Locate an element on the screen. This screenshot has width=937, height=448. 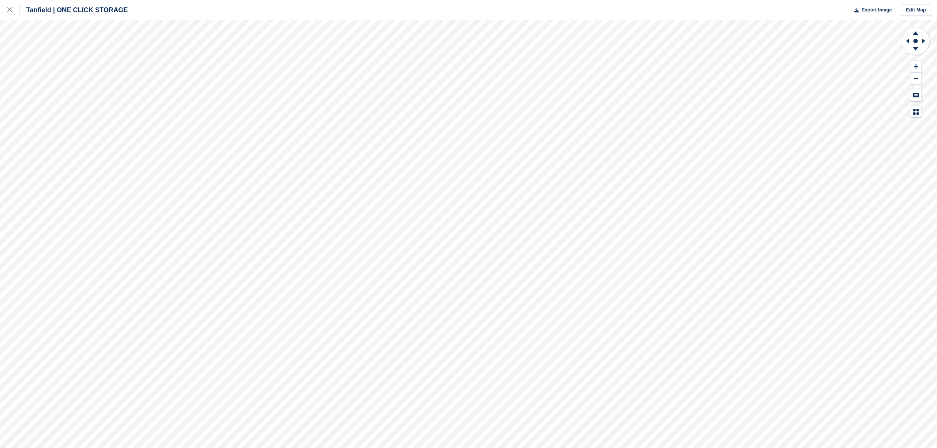
span: Export Image is located at coordinates (877, 10).